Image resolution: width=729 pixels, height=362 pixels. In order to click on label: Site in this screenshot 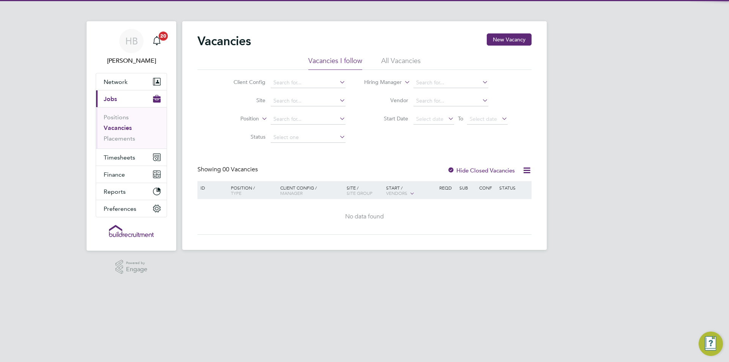, I will do `click(243, 100)`.